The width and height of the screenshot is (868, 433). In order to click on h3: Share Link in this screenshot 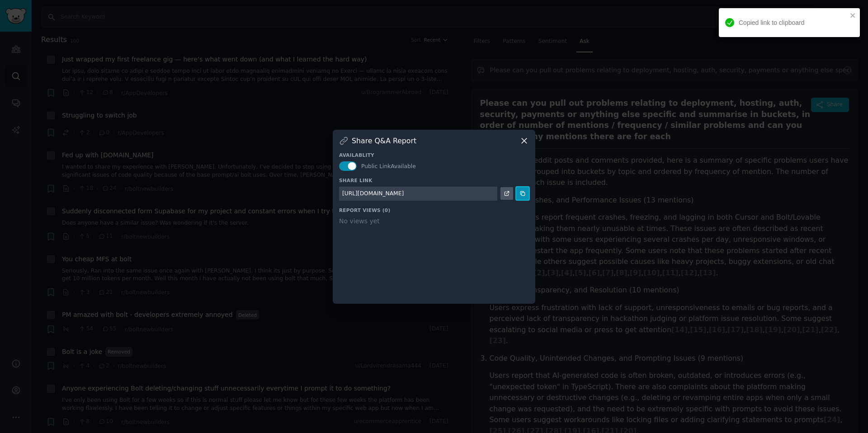, I will do `click(434, 181)`.